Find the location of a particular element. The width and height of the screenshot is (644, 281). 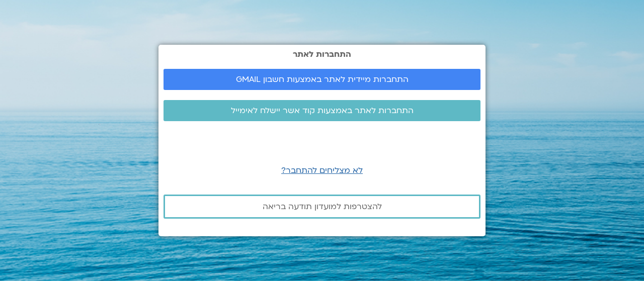

a: לא מצליחים להתחבר? is located at coordinates (322, 171).